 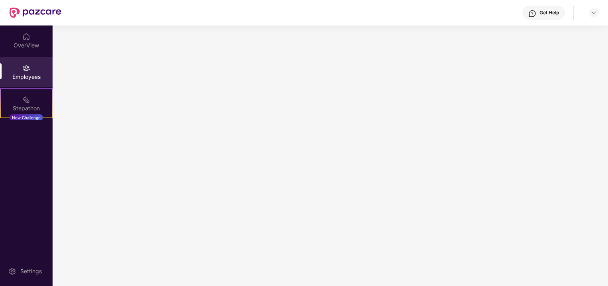 What do you see at coordinates (35, 13) in the screenshot?
I see `img: New Pazcare Logo` at bounding box center [35, 13].